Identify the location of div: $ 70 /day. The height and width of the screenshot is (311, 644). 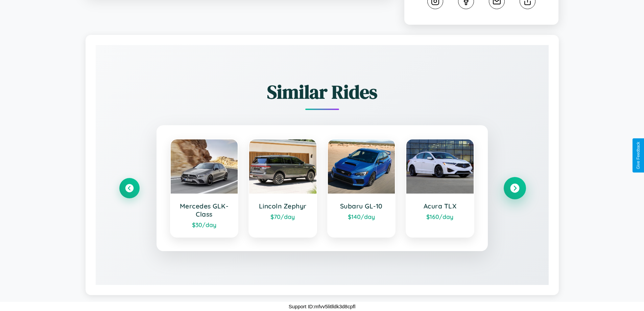
(283, 217).